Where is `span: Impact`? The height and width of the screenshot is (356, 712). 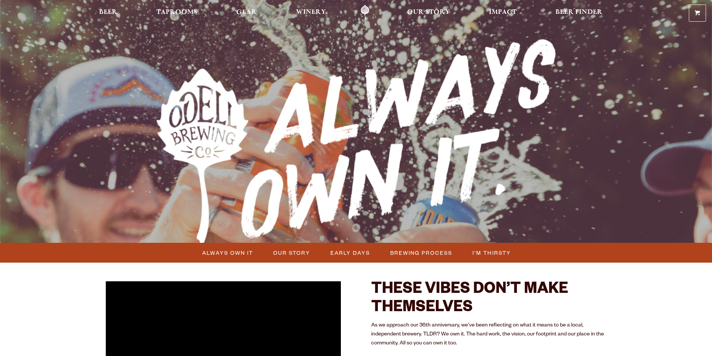
span: Impact is located at coordinates (503, 12).